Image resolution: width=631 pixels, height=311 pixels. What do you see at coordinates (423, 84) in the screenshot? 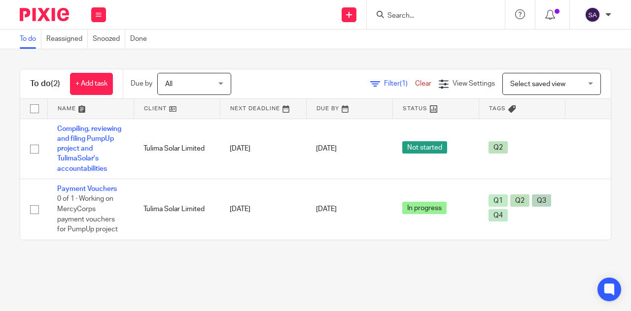
I see `a: Clear` at bounding box center [423, 84].